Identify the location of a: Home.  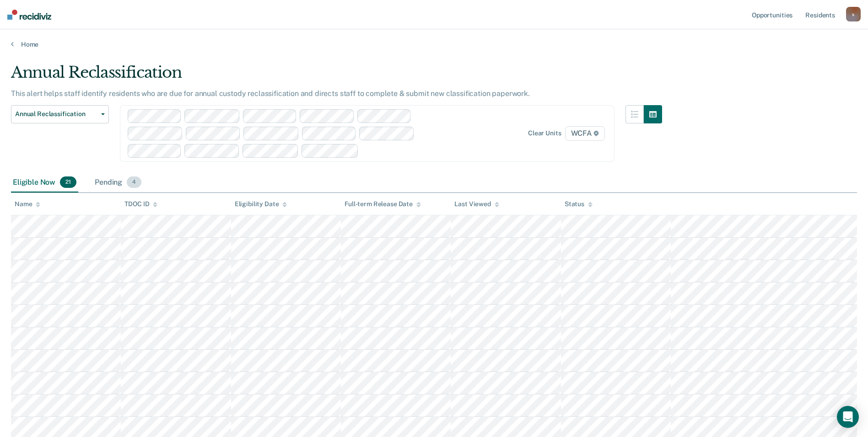
(434, 45).